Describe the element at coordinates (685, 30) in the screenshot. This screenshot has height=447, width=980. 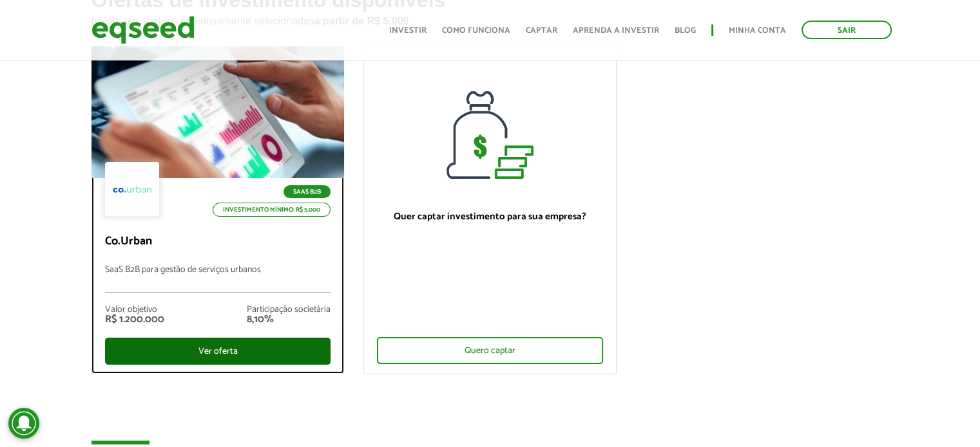
I see `a: Blog` at that location.